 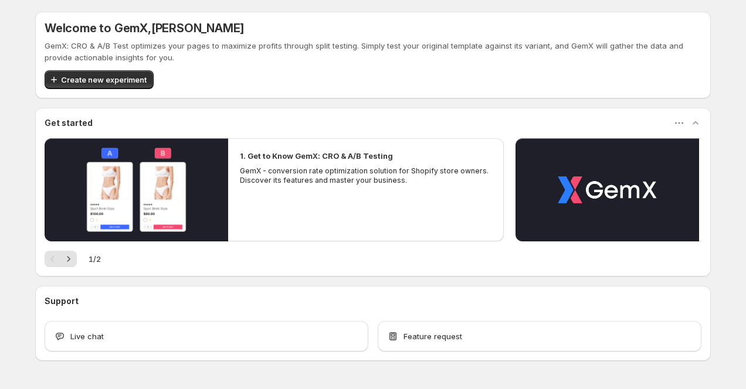 What do you see at coordinates (62, 301) in the screenshot?
I see `h3: Support` at bounding box center [62, 301].